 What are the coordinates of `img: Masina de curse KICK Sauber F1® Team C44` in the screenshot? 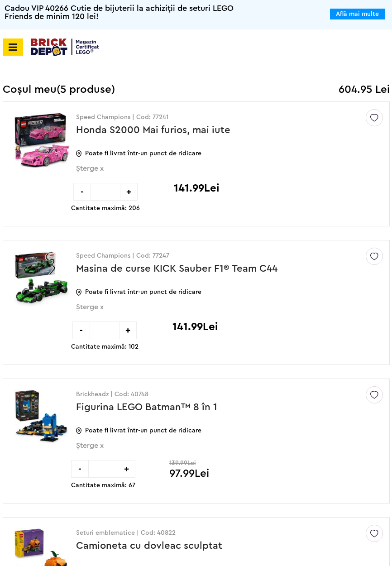 It's located at (42, 279).